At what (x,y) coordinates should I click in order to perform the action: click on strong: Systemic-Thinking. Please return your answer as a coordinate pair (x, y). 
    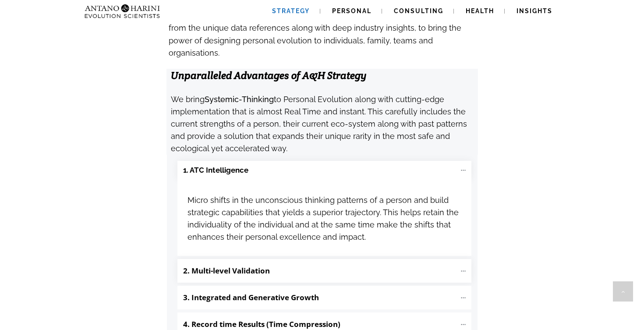
    Looking at the image, I should click on (239, 99).